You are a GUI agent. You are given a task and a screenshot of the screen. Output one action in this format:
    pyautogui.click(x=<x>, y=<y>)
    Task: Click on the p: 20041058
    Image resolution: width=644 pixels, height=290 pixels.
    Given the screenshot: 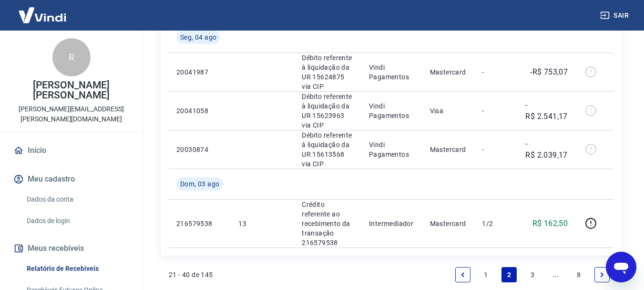 What is the action you would take?
    pyautogui.click(x=200, y=111)
    